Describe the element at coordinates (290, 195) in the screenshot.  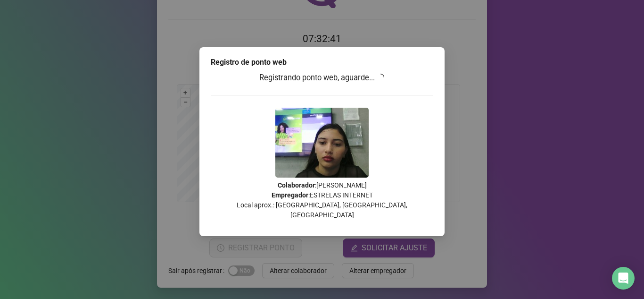
I see `strong: Empregador` at that location.